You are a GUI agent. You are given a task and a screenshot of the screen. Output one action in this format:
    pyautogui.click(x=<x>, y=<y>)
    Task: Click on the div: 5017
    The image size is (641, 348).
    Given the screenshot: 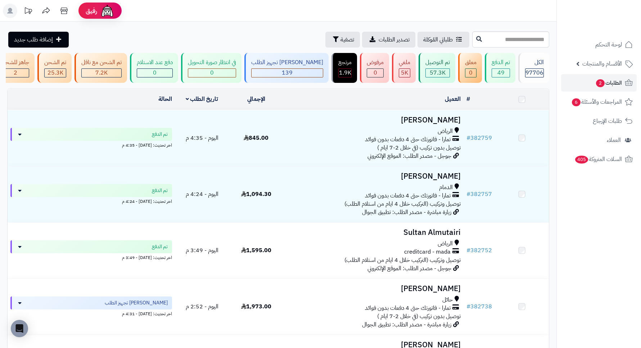 What is the action you would take?
    pyautogui.click(x=405, y=73)
    